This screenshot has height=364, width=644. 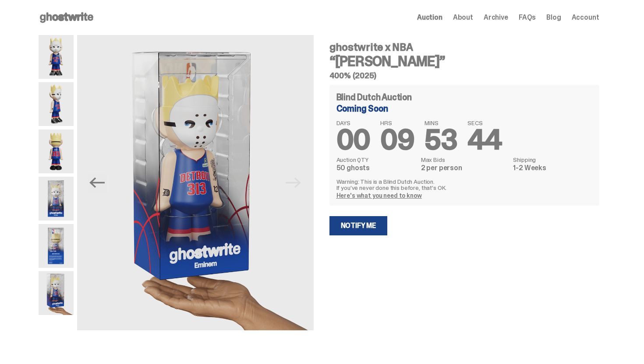 I want to click on div: Coming Soon, so click(x=464, y=109).